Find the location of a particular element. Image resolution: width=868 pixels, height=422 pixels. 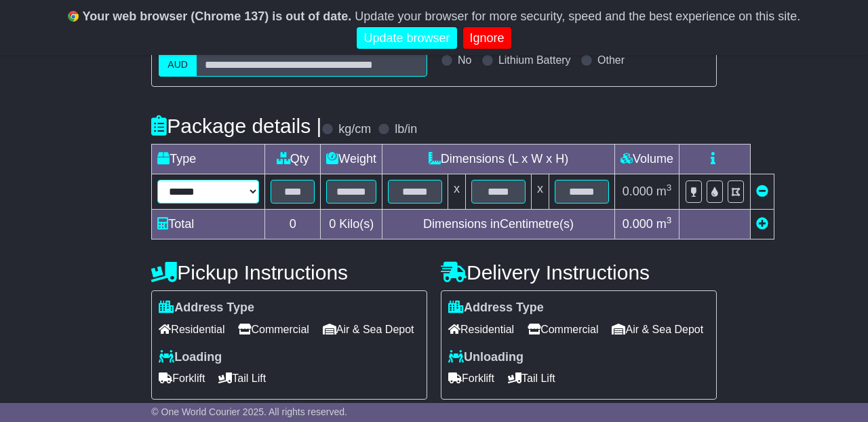

label: kg/cm is located at coordinates (354, 129).